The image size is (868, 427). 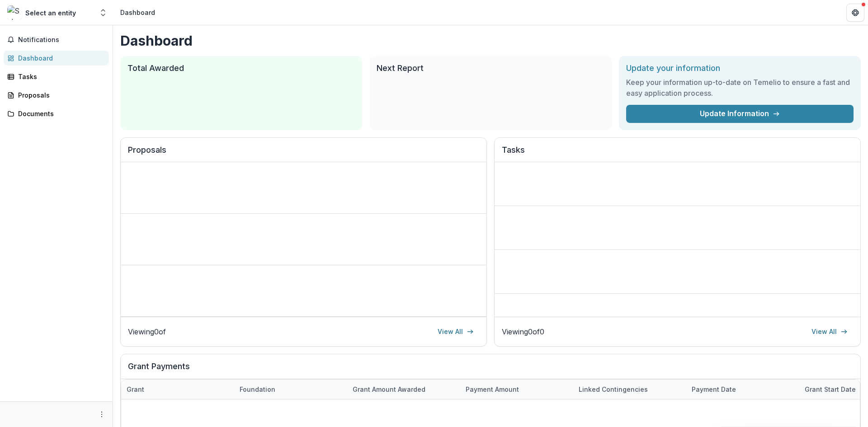 I want to click on button: More, so click(x=102, y=414).